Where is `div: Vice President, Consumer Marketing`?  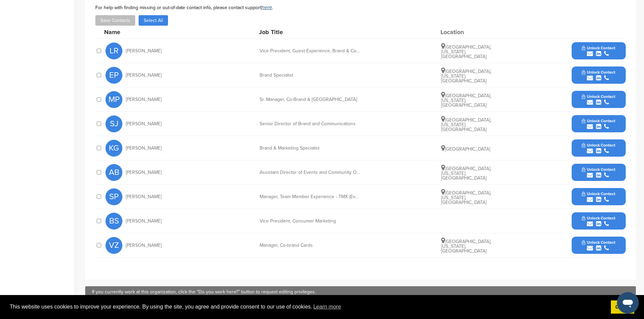
div: Vice President, Consumer Marketing is located at coordinates (310, 221).